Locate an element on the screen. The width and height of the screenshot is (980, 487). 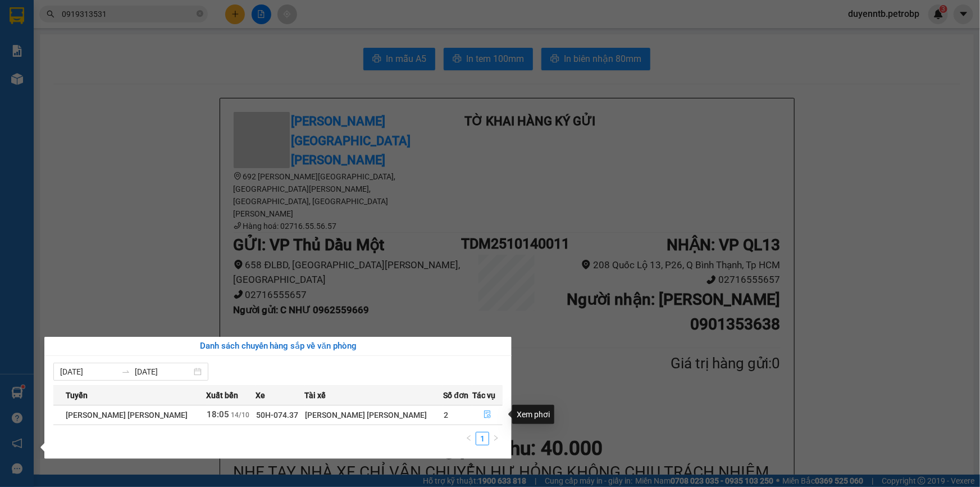
span: Tài xế is located at coordinates (315, 395).